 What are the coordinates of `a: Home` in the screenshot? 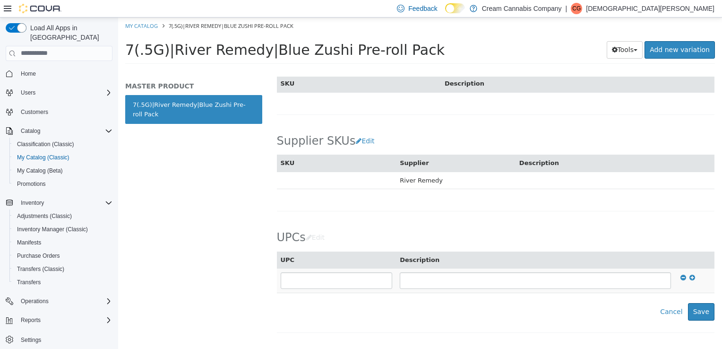 It's located at (28, 74).